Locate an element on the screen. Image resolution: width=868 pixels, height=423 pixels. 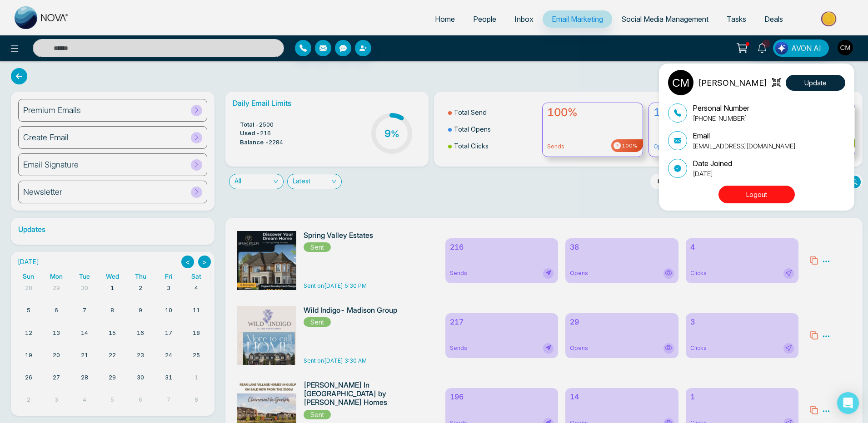
p: Email is located at coordinates (744, 136).